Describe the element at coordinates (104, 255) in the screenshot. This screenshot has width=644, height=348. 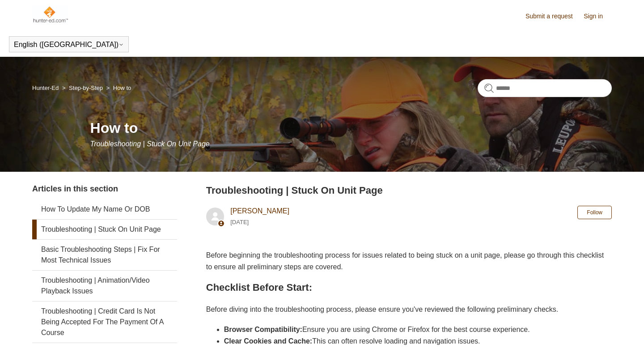
I see `a: Basic Troubleshooting Steps | Fix For Most Technical Issues` at that location.